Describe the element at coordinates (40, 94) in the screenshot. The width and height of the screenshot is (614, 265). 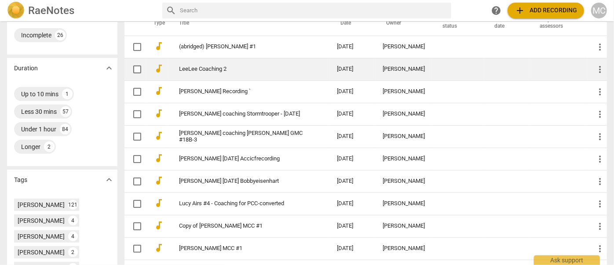
I see `div: Up to 10 mins` at that location.